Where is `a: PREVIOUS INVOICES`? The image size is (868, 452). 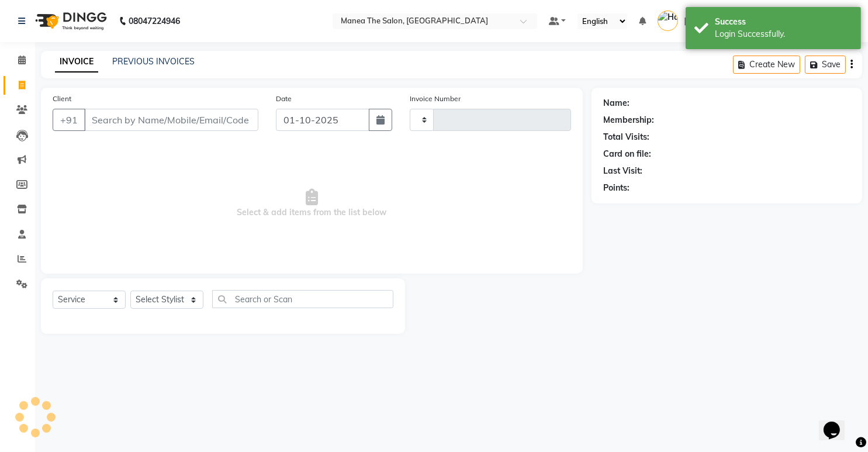
a: PREVIOUS INVOICES is located at coordinates (153, 62).